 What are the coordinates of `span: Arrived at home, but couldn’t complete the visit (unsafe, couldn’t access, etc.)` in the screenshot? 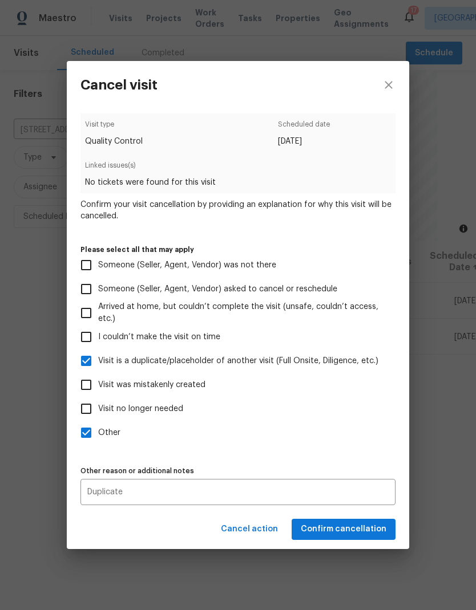 It's located at (242, 313).